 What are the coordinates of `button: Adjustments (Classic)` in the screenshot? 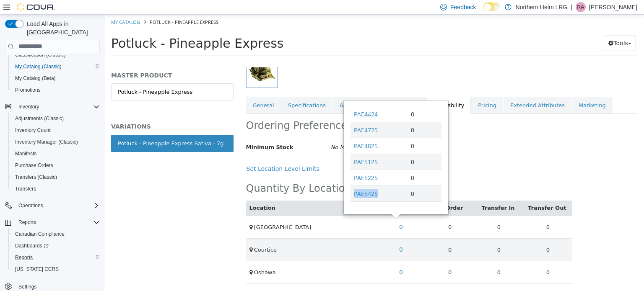 It's located at (56, 119).